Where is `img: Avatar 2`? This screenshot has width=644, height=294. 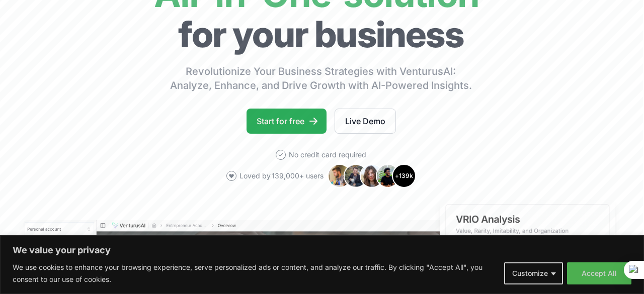 img: Avatar 2 is located at coordinates (356, 176).